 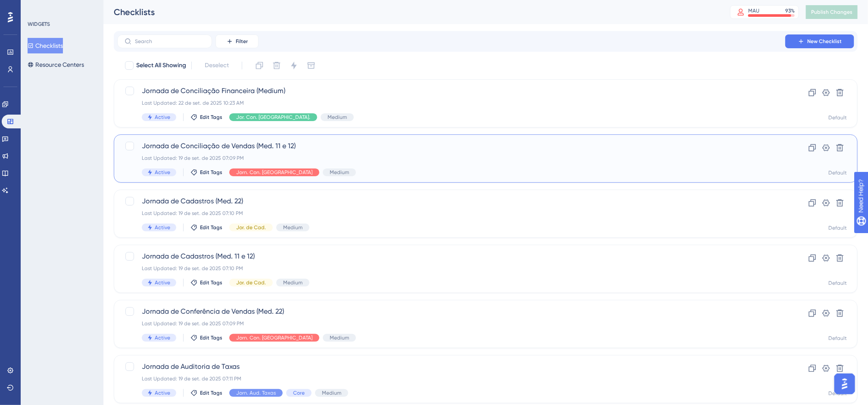 What do you see at coordinates (451, 103) in the screenshot?
I see `div: Last Updated: 22 de set. de 2025 10:23 AM` at bounding box center [451, 103].